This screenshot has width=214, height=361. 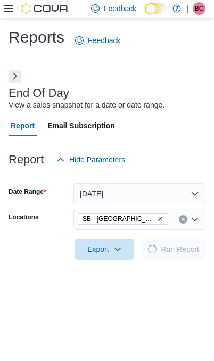 I want to click on button: Next, so click(x=15, y=76).